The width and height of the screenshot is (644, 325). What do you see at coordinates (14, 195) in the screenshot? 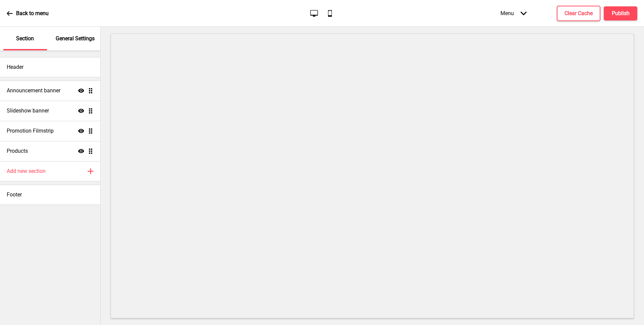
I see `h4: Footer` at bounding box center [14, 195].